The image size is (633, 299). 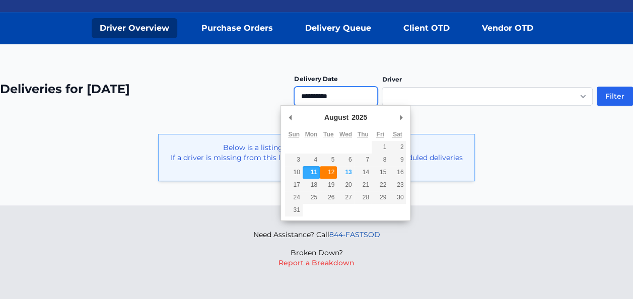 I want to click on button: 20, so click(x=346, y=185).